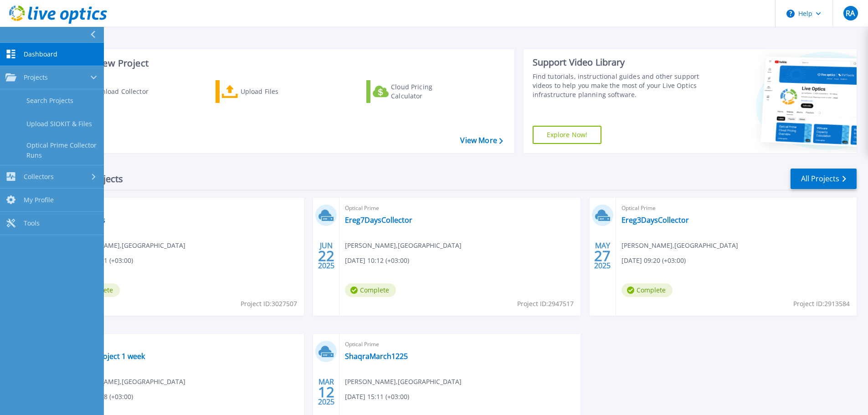 This screenshot has width=868, height=415. I want to click on span: Dashboard, so click(41, 55).